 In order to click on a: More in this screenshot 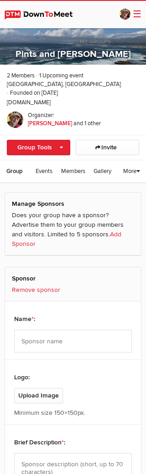, I will do `click(131, 172)`.